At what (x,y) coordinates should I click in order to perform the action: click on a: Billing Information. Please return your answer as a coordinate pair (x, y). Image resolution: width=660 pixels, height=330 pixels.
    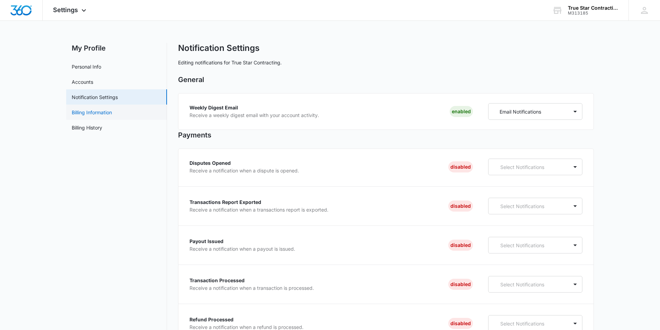
    Looking at the image, I should click on (92, 112).